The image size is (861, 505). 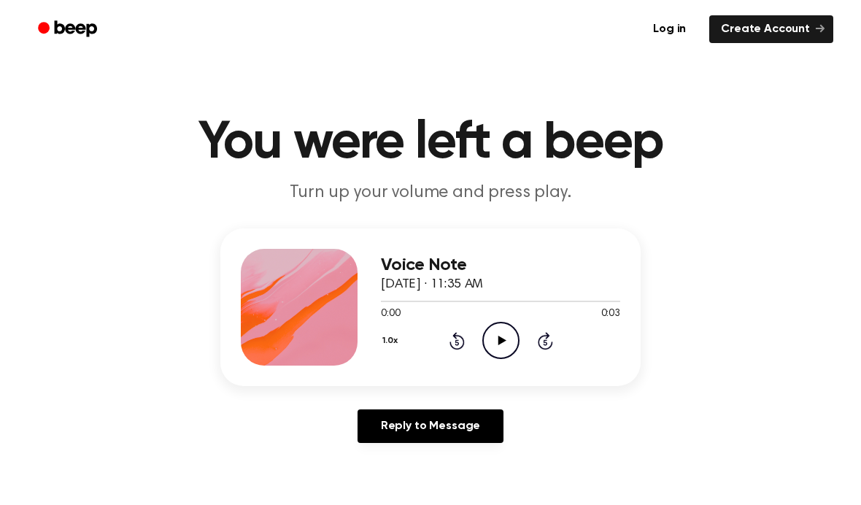 I want to click on h3: Voice Note, so click(x=500, y=265).